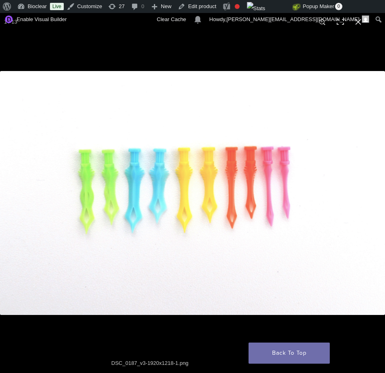  Describe the element at coordinates (269, 7) in the screenshot. I see `img: Views over 48 hours. Click for more Jetpack Stats.` at that location.